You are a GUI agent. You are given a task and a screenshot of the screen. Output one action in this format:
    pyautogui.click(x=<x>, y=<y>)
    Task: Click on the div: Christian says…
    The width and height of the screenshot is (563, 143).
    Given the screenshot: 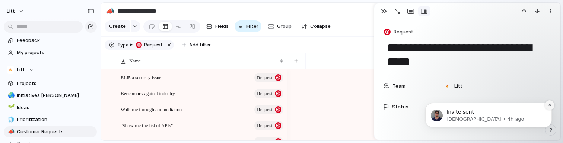 What is the action you would take?
    pyautogui.click(x=74, y=50)
    